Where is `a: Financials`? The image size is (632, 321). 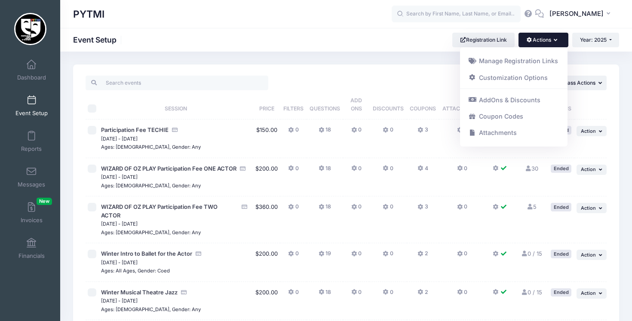
a: Financials is located at coordinates (31, 248).